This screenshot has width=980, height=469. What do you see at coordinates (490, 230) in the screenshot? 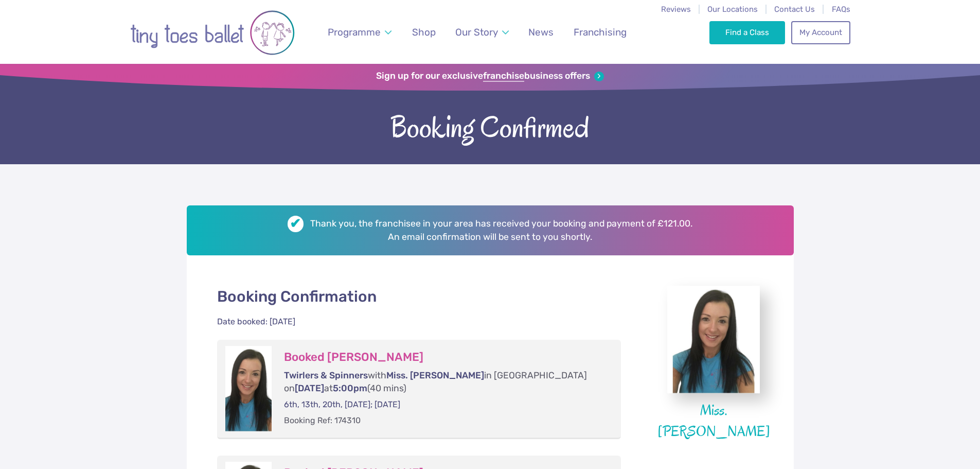
I see `h2: Thank you, the franchisee in your area has received your booking and payment of £121.00. An email...` at bounding box center [490, 230].